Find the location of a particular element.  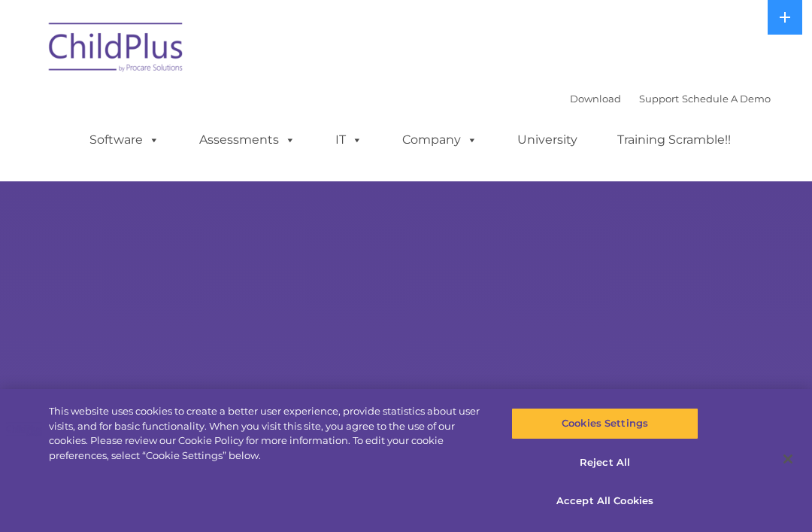

button: Cookies Settings is located at coordinates (604, 424).